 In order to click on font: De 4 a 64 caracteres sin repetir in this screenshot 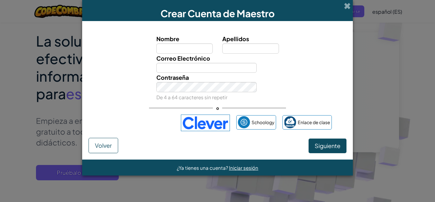, I will do `click(192, 97)`.